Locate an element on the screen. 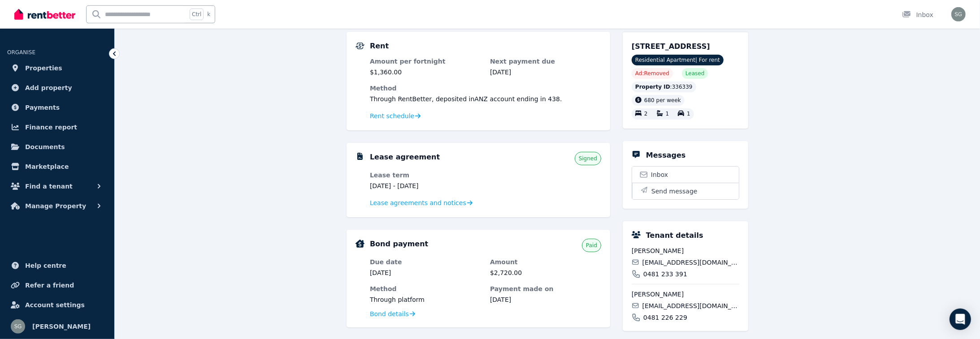 The image size is (980, 339). span: Paid is located at coordinates (591, 246).